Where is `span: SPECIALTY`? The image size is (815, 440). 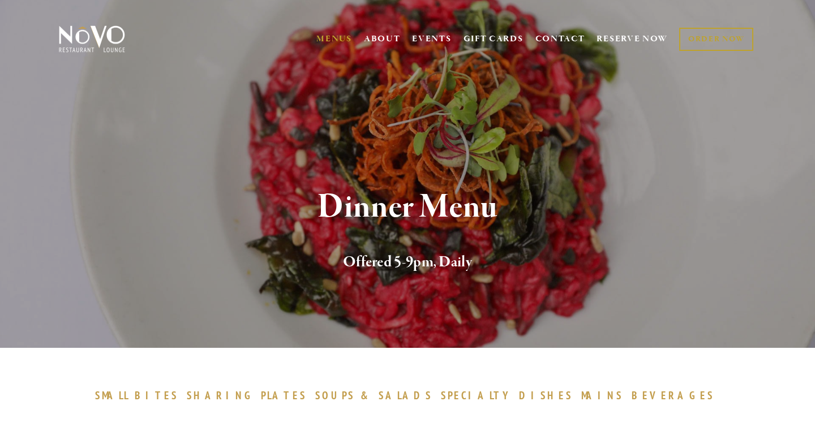
span: SPECIALTY is located at coordinates (477, 396).